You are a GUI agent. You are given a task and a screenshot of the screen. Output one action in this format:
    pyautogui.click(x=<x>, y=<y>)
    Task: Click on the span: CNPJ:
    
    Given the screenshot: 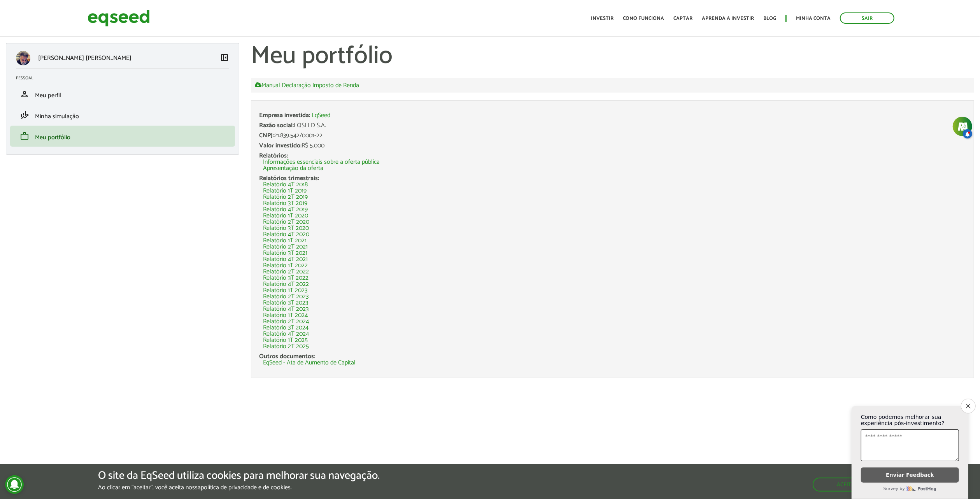 What is the action you would take?
    pyautogui.click(x=267, y=135)
    